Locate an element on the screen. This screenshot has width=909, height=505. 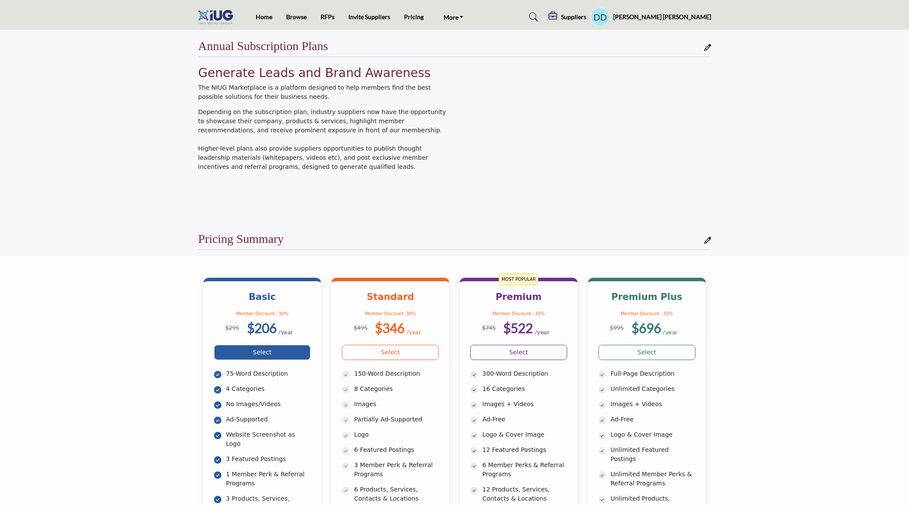
b: Basic is located at coordinates (262, 297).